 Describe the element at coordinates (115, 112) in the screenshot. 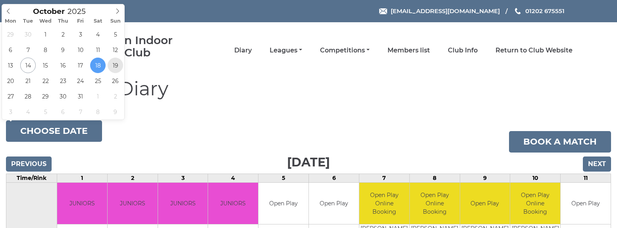

I see `span: November 9, 2025` at that location.